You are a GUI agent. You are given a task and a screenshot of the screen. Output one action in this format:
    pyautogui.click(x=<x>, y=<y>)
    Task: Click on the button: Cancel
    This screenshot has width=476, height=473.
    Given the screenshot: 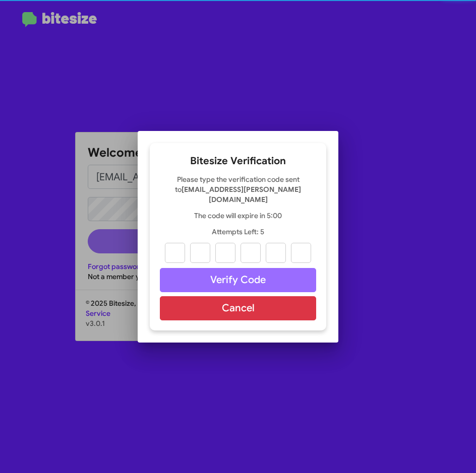 What is the action you would take?
    pyautogui.click(x=238, y=309)
    